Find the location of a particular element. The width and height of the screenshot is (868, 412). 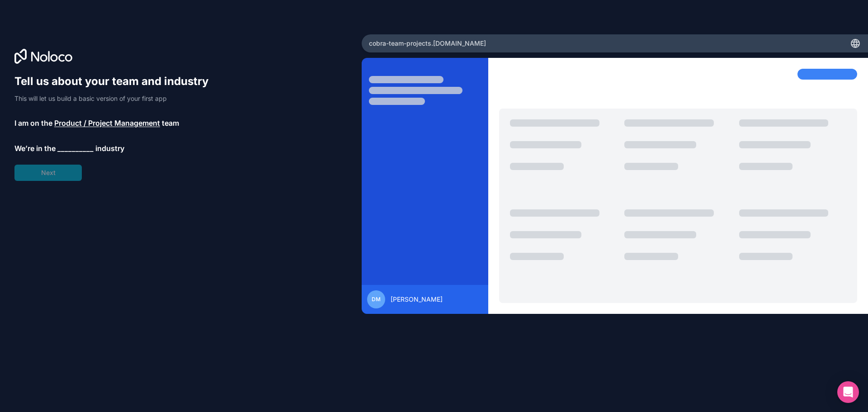

span: Product / Project Management is located at coordinates (107, 123).